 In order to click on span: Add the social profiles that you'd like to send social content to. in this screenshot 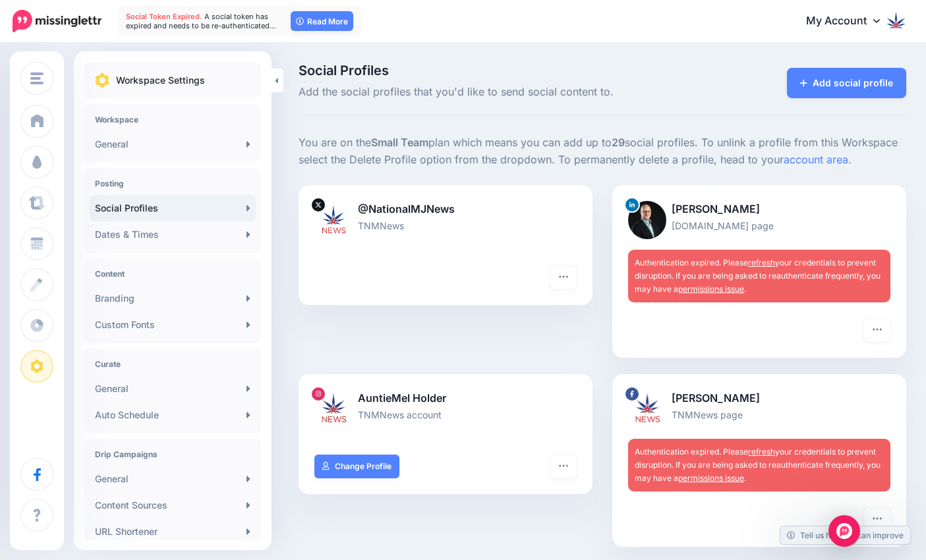, I will do `click(497, 92)`.